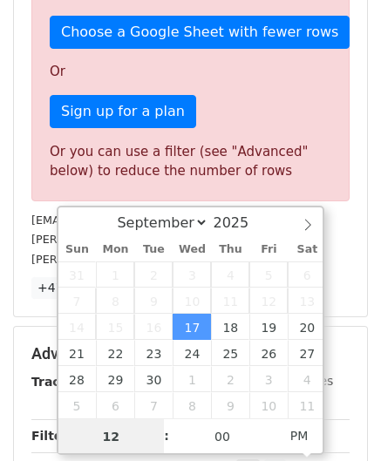 Image resolution: width=381 pixels, height=461 pixels. I want to click on a: +47 more, so click(68, 288).